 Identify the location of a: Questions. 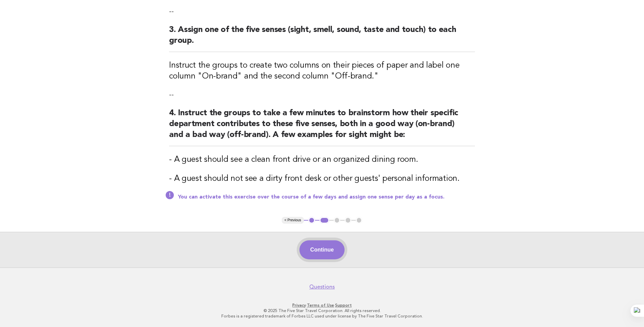
(322, 287).